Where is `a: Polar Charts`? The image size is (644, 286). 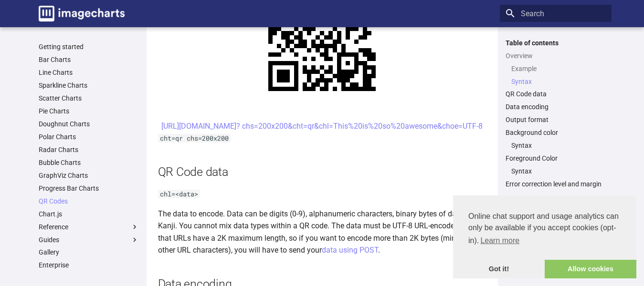 a: Polar Charts is located at coordinates (89, 137).